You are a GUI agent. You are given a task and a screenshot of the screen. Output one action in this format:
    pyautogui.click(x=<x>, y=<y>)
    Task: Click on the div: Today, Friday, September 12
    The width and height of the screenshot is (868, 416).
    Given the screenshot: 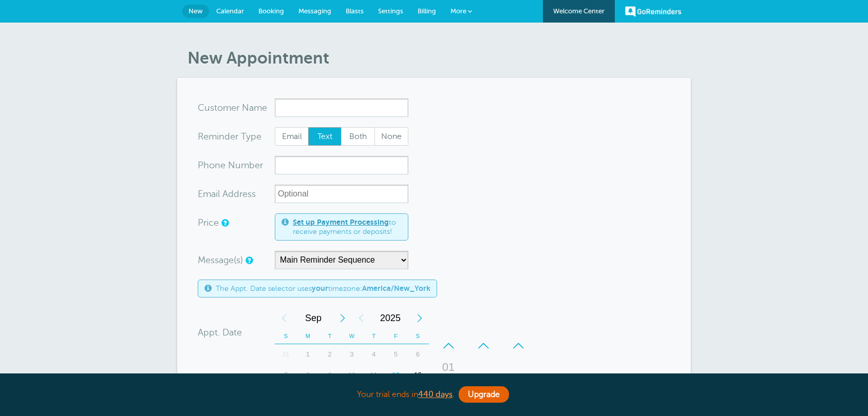 What is the action you would take?
    pyautogui.click(x=395, y=375)
    